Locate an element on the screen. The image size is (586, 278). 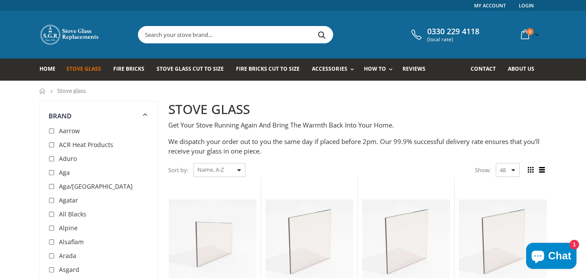
span: 0 is located at coordinates (530, 32).